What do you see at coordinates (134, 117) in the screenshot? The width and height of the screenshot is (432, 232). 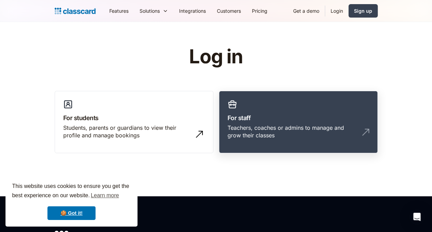 I see `h3: For students` at bounding box center [134, 117].